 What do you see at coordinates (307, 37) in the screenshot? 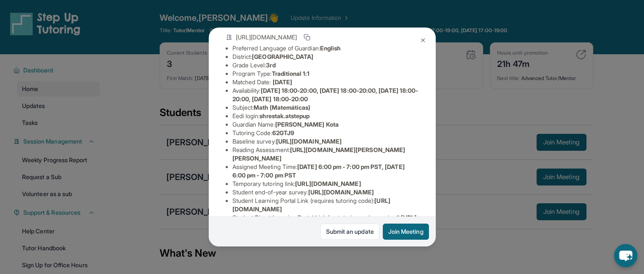
I see `button: Copy link` at bounding box center [307, 37].